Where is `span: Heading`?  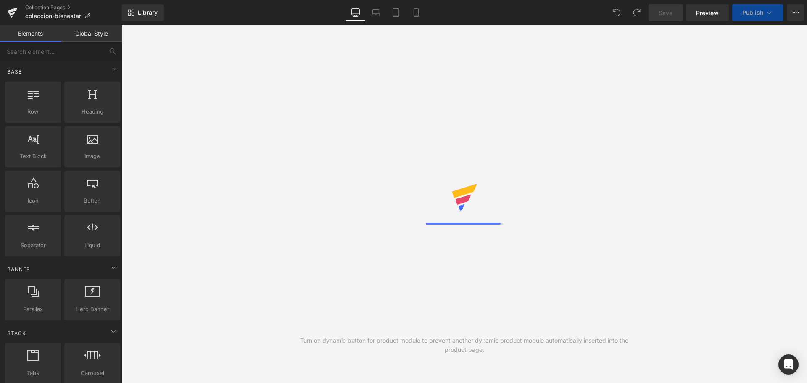
span: Heading is located at coordinates (92, 111).